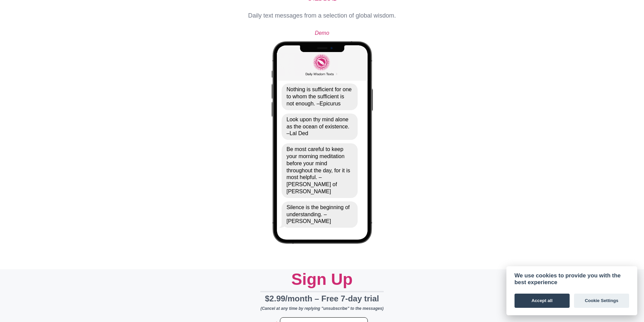 Image resolution: width=644 pixels, height=322 pixels. What do you see at coordinates (322, 16) in the screenshot?
I see `p: Daily text messages from a selection of global wisdom.` at bounding box center [322, 16].